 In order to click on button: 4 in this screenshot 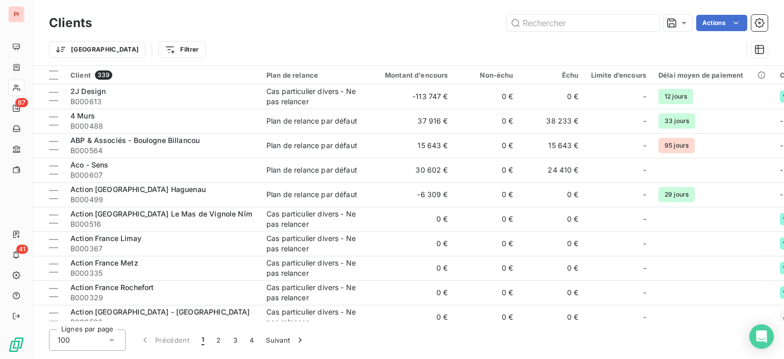, I will do `click(252, 340)`.